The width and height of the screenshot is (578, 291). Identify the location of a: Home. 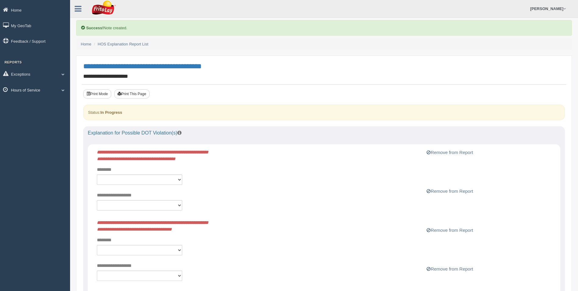
(86, 44).